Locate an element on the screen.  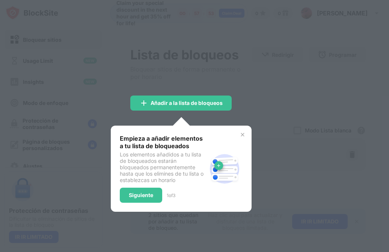
div: 1 of 3 is located at coordinates (171, 195).